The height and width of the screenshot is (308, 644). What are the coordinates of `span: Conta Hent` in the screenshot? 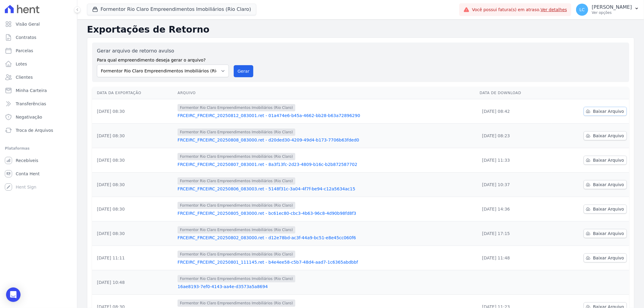 It's located at (28, 174).